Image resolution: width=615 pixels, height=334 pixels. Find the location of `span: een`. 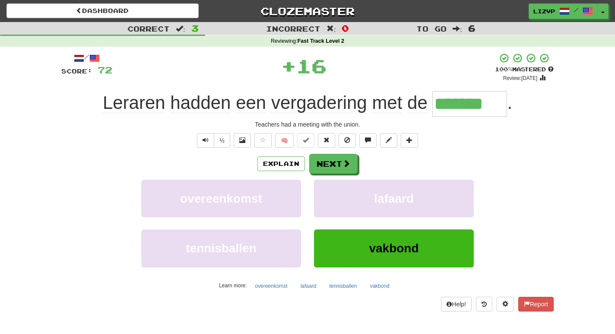

span: een is located at coordinates (251, 103).